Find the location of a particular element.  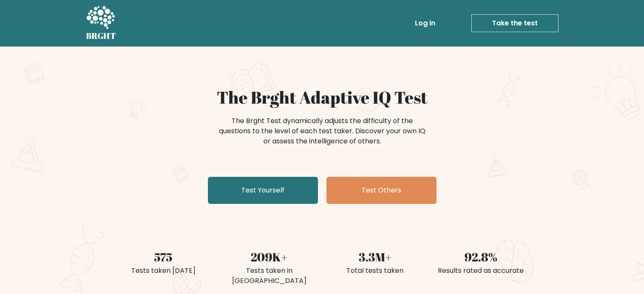

div: Total tests taken is located at coordinates (375, 271).